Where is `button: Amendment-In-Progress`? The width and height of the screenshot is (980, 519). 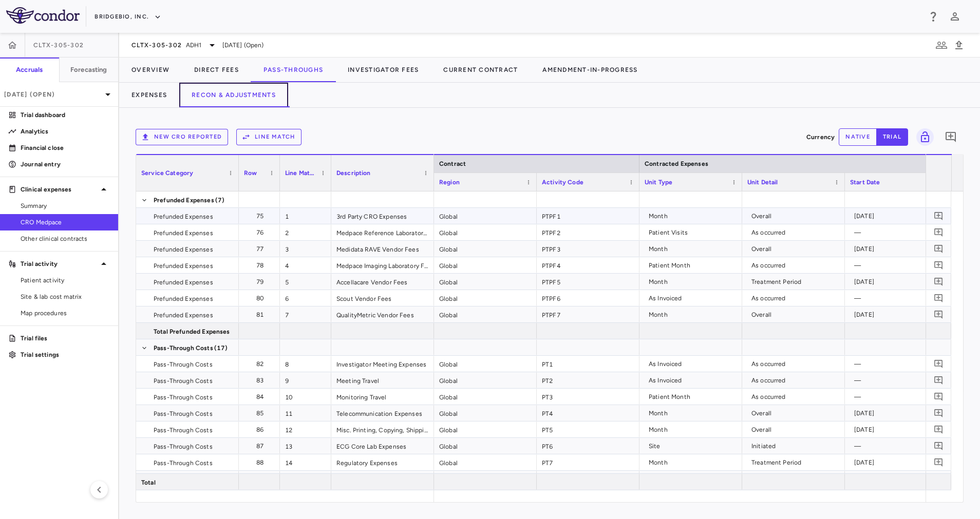
button: Amendment-In-Progress is located at coordinates (590, 70).